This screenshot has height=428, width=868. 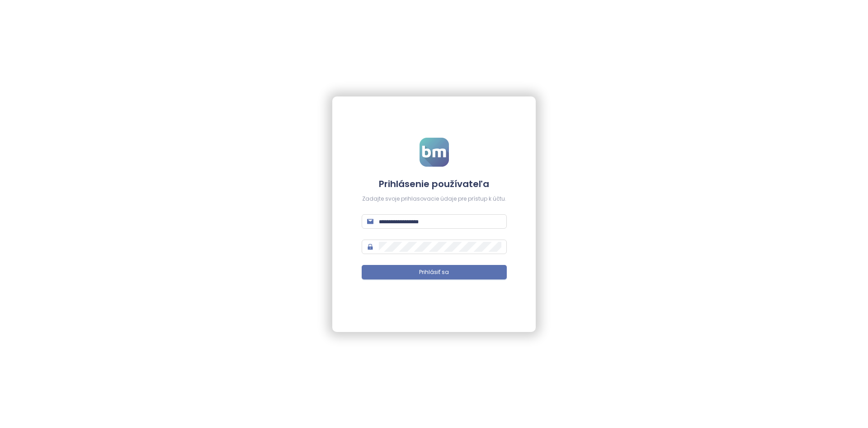 I want to click on span: mail, so click(x=370, y=221).